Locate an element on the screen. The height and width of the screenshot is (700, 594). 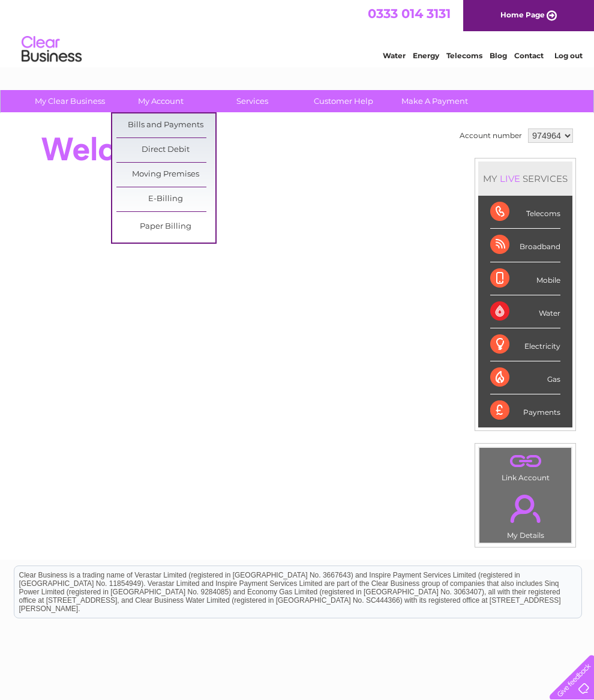
a: 0333 014 3131 is located at coordinates (409, 13).